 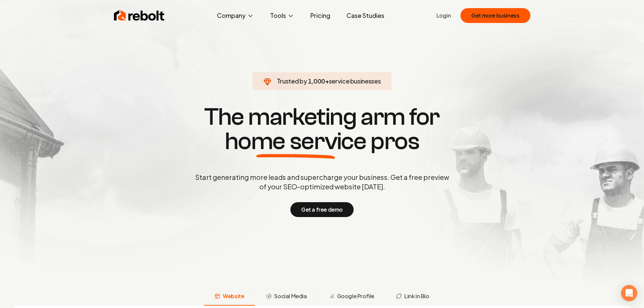 I want to click on button: Link in Bio, so click(x=412, y=297).